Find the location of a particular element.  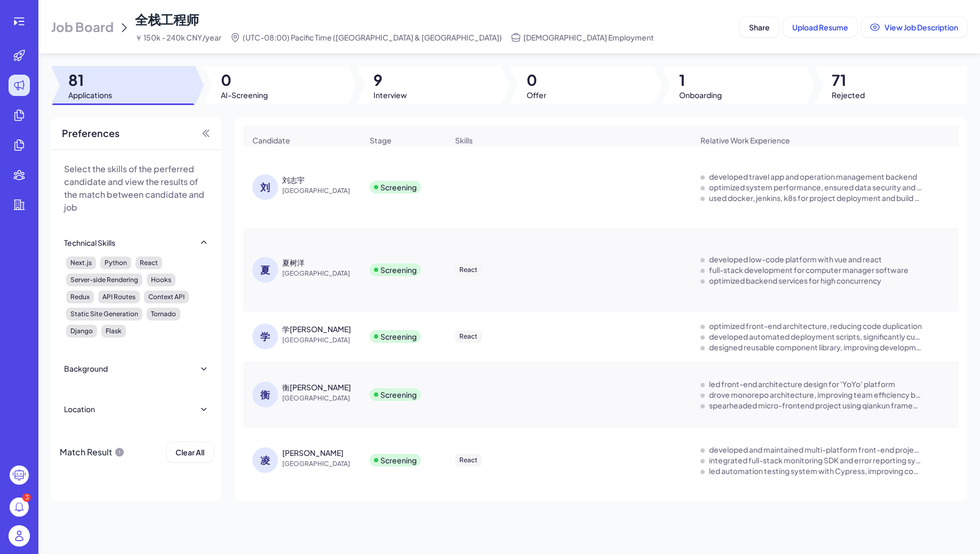

span: 71 is located at coordinates (849, 80).